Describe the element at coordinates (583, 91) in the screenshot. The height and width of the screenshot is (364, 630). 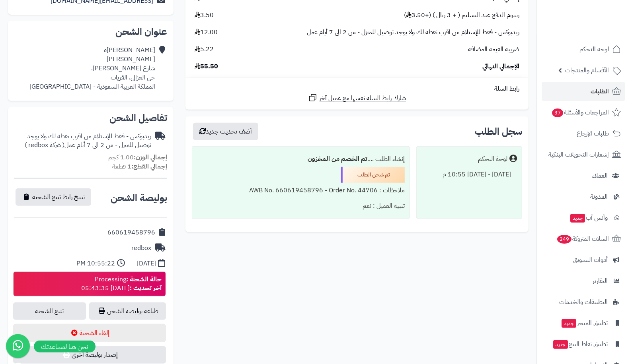
I see `a: الطلبات` at that location.